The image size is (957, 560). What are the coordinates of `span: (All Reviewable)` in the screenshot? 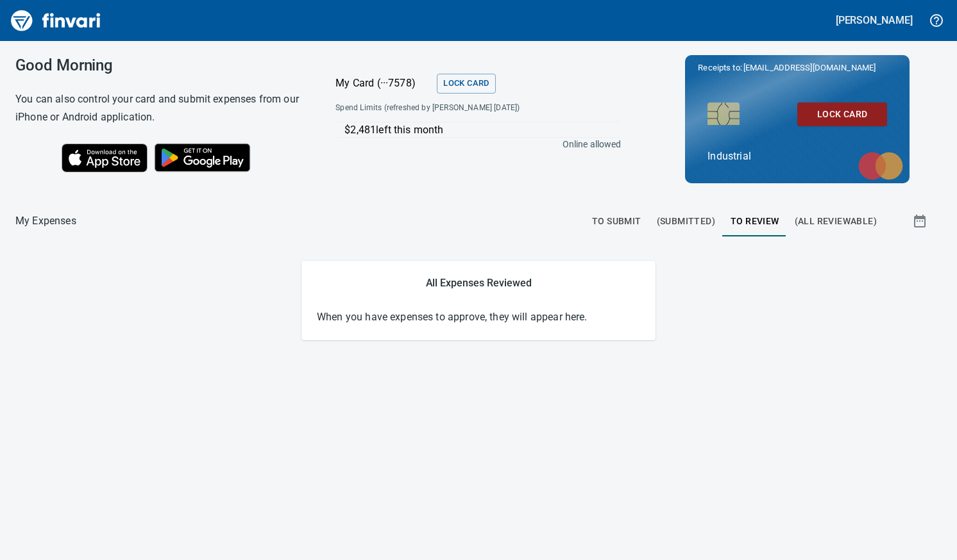 It's located at (835, 221).